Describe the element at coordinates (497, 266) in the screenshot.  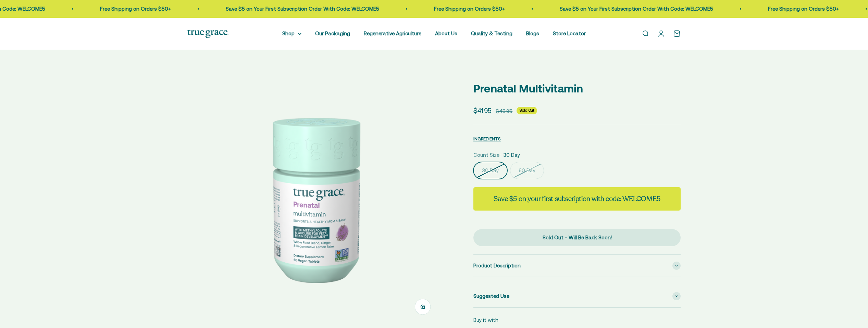
I see `span: Product Description` at that location.